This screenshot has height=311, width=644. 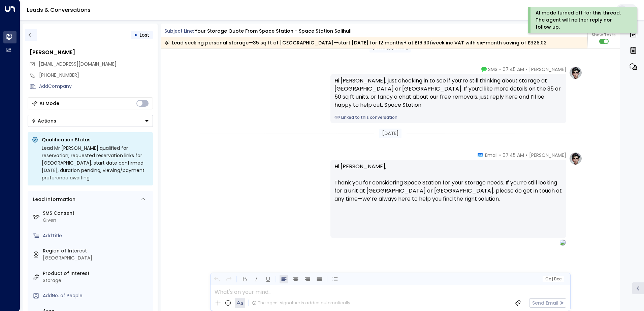 What do you see at coordinates (553, 279) in the screenshot?
I see `span: Cc Bcc` at bounding box center [553, 279].